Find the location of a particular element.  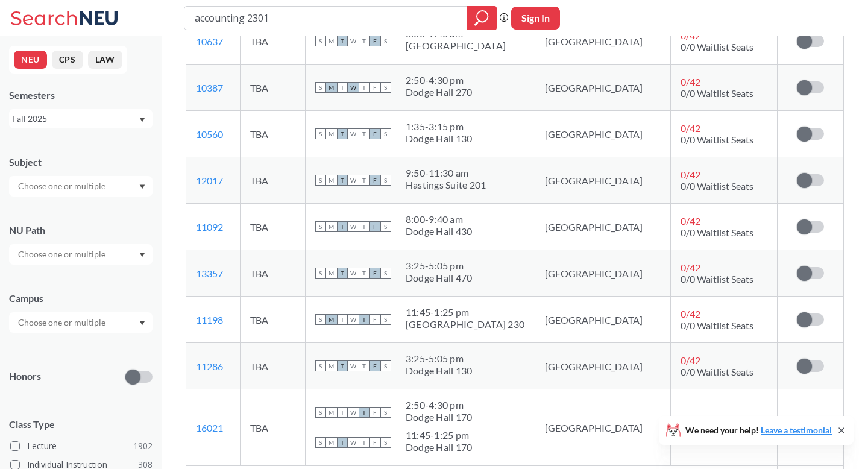

a: Leave a testimonial is located at coordinates (797, 430).